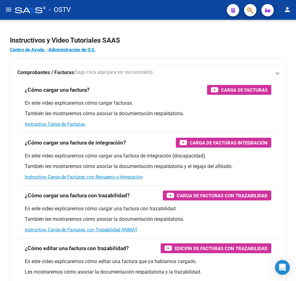 Image resolution: width=296 pixels, height=281 pixels. Describe the element at coordinates (113, 72) in the screenshot. I see `span: (haga click aquí para ver los tutoriales)` at that location.